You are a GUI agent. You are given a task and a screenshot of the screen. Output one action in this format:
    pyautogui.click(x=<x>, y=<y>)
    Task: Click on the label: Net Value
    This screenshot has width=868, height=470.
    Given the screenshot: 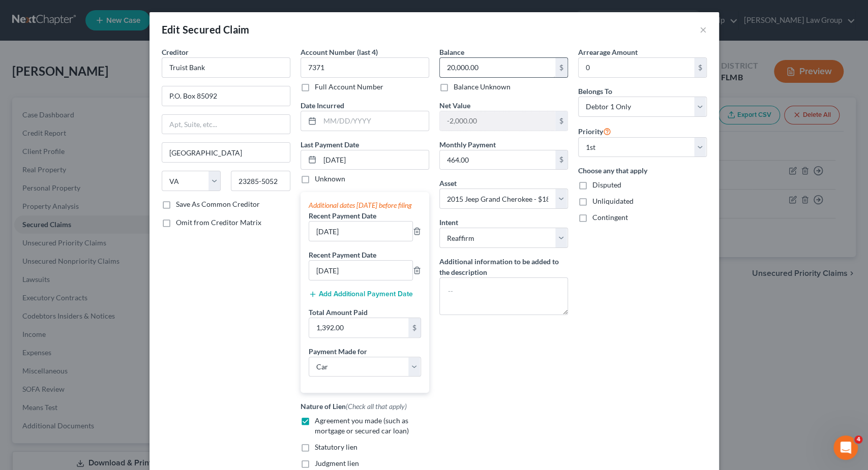 What is the action you would take?
    pyautogui.click(x=454, y=105)
    